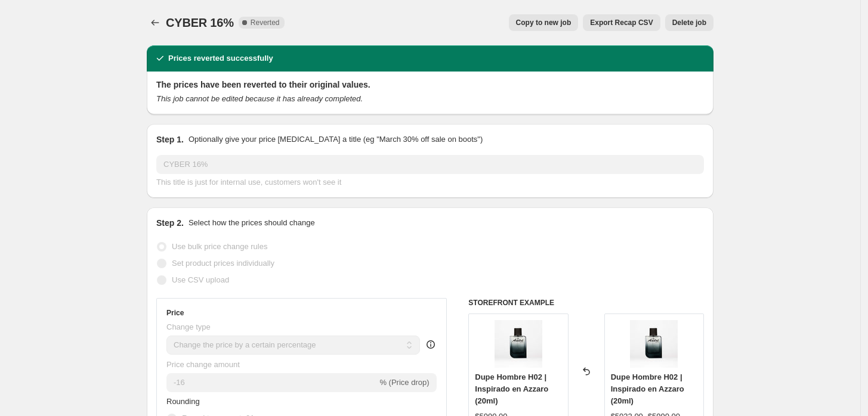 The width and height of the screenshot is (868, 416). Describe the element at coordinates (689, 23) in the screenshot. I see `button: Delete job` at that location.